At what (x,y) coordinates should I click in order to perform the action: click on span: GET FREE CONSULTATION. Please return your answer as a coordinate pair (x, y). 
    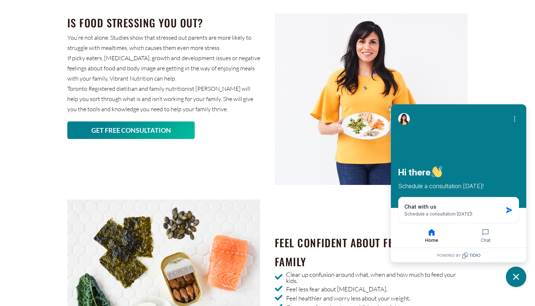
    Looking at the image, I should click on (131, 130).